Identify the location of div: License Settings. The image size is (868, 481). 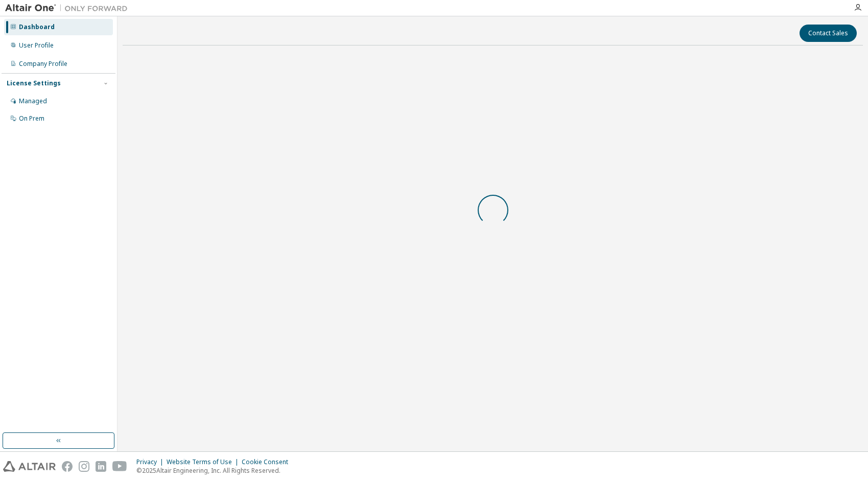
(34, 83).